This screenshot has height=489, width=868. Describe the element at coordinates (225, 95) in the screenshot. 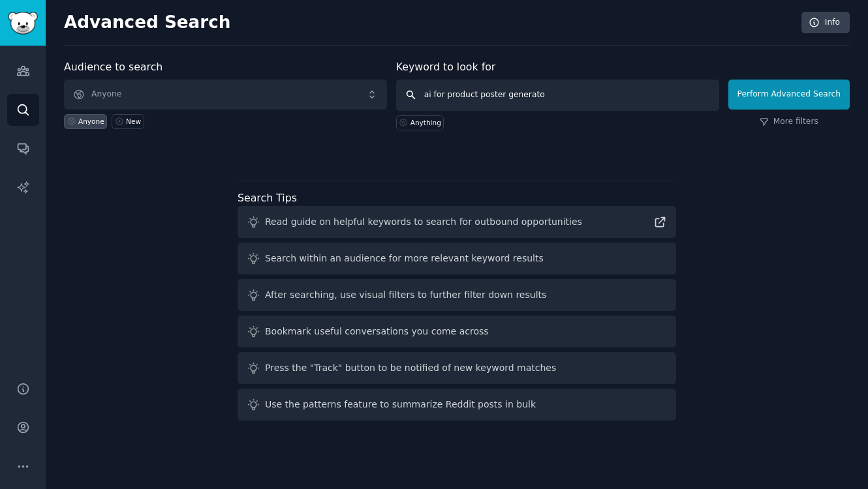

I see `button: Anyone` at that location.